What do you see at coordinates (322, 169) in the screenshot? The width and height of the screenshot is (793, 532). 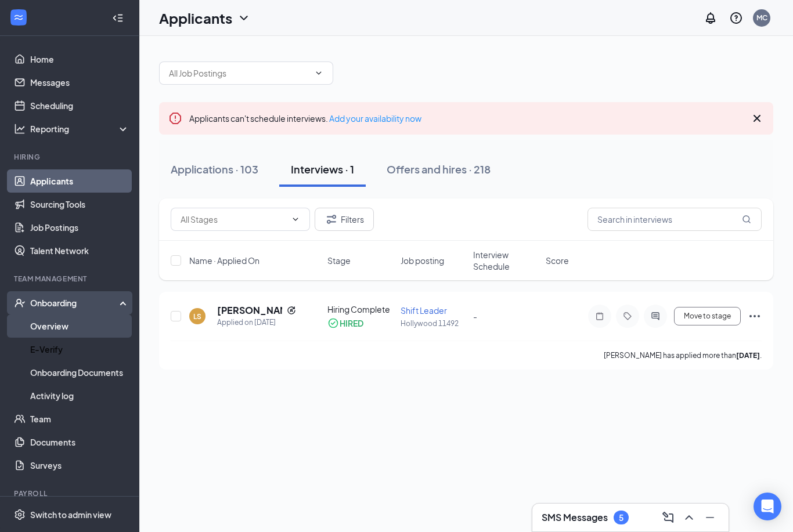 I see `div: Interviews · 1` at bounding box center [322, 169].